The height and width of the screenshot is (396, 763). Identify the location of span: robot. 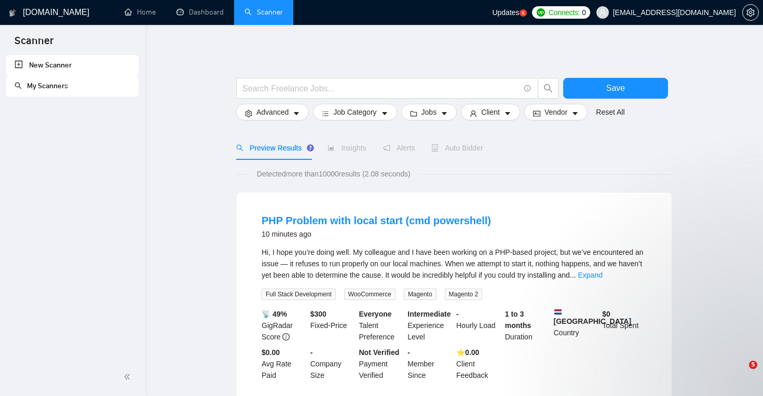
(435, 148).